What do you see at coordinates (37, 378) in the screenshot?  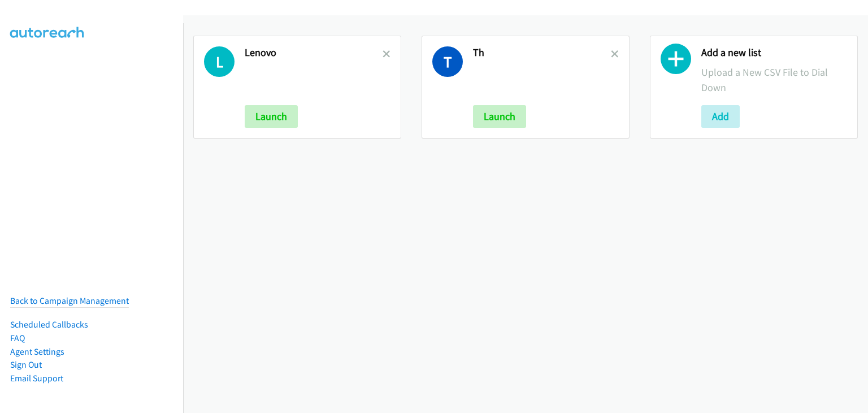 I see `a: Email Support` at bounding box center [37, 378].